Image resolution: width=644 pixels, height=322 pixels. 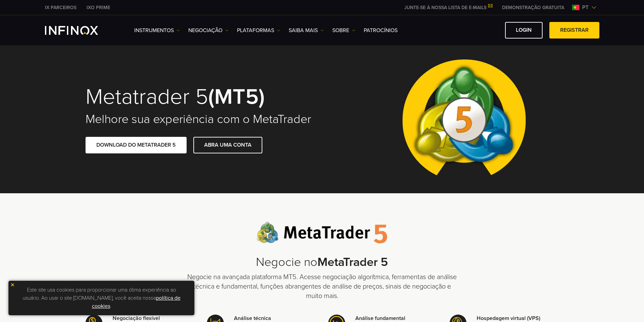 I want to click on h1: Metatrader 5, so click(x=199, y=97).